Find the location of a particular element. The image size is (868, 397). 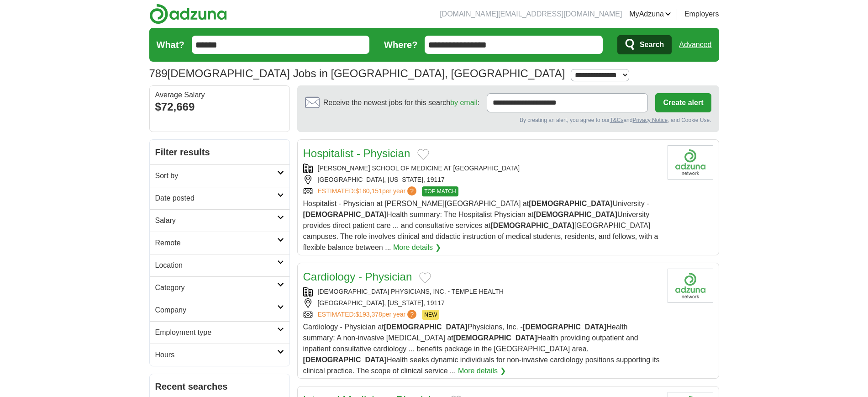

span: $180,151 is located at coordinates (368, 191).